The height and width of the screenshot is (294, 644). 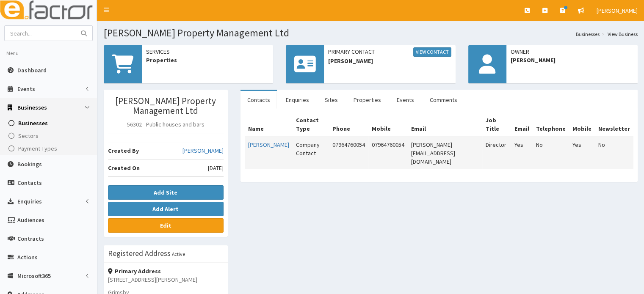 I want to click on span: Sectors, so click(x=28, y=136).